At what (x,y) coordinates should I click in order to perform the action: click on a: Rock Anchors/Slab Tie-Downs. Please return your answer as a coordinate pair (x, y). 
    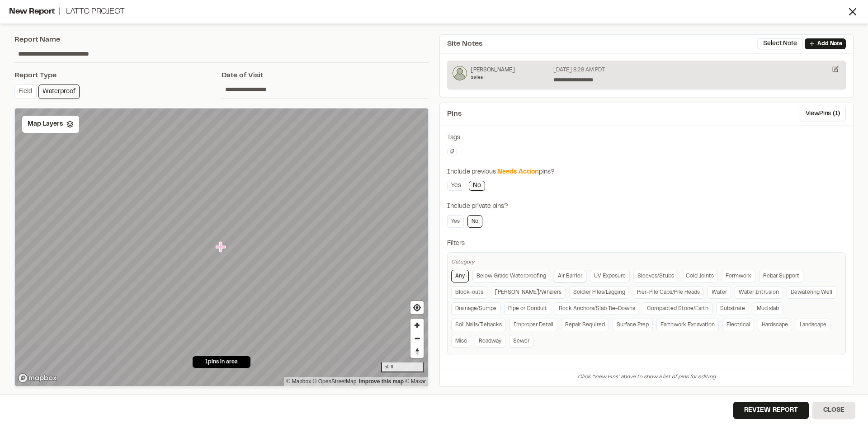
    Looking at the image, I should click on (597, 309).